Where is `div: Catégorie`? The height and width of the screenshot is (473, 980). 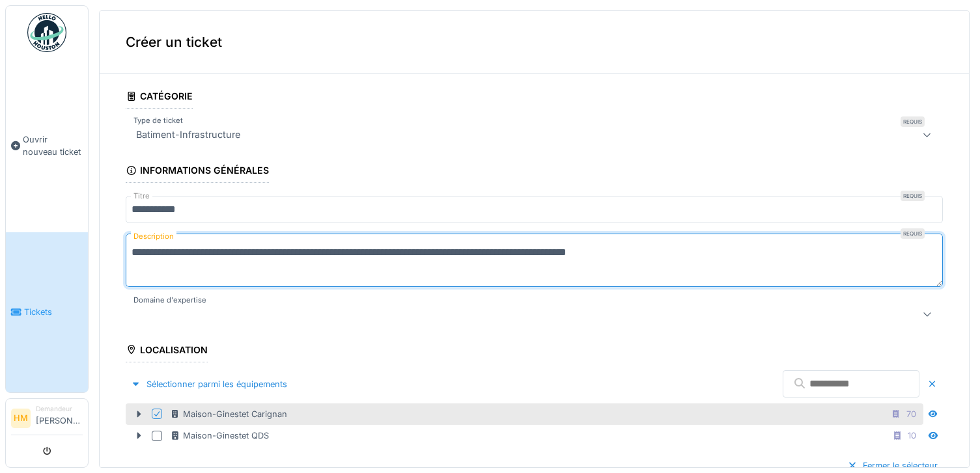 div: Catégorie is located at coordinates (159, 98).